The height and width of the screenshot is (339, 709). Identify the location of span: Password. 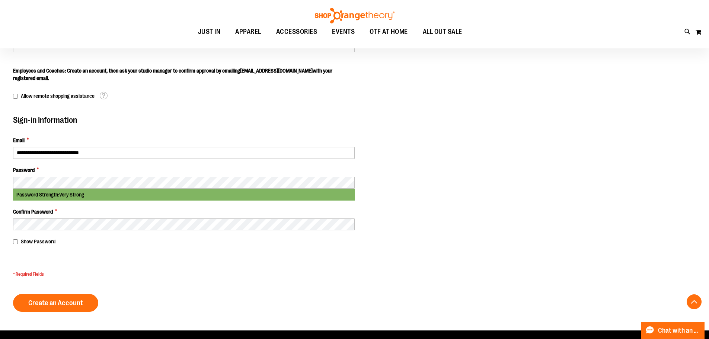
(24, 170).